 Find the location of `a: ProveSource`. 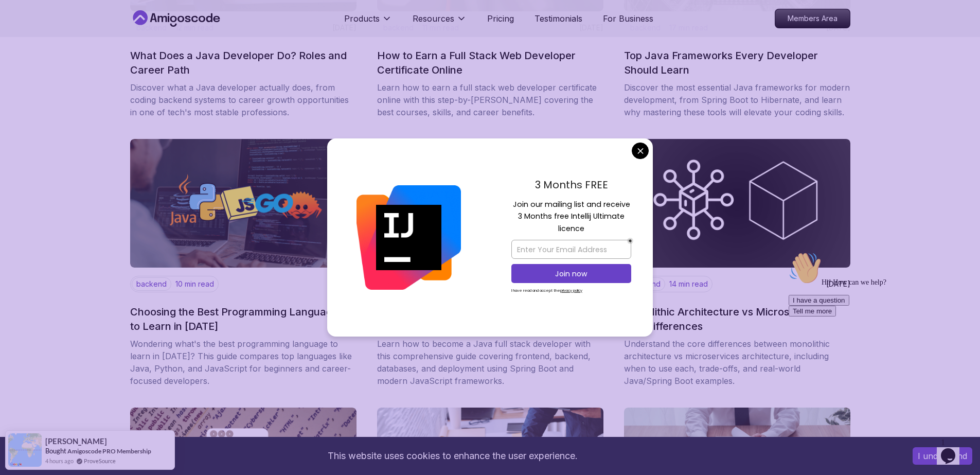

a: ProveSource is located at coordinates (100, 461).